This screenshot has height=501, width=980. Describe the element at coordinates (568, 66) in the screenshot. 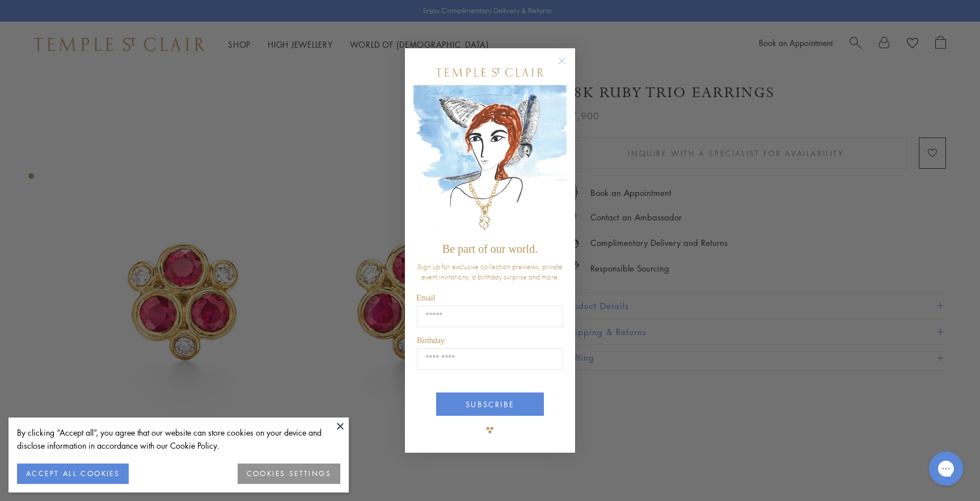

I see `button: Close dialog` at that location.